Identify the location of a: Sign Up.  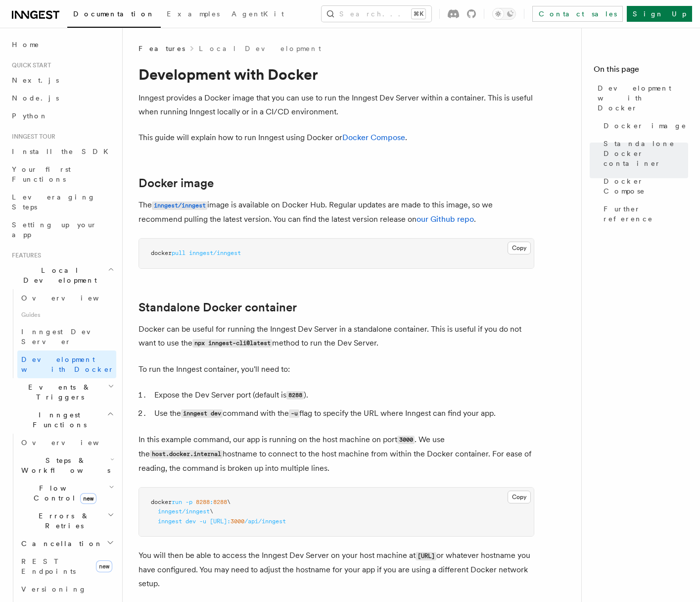
(660, 14).